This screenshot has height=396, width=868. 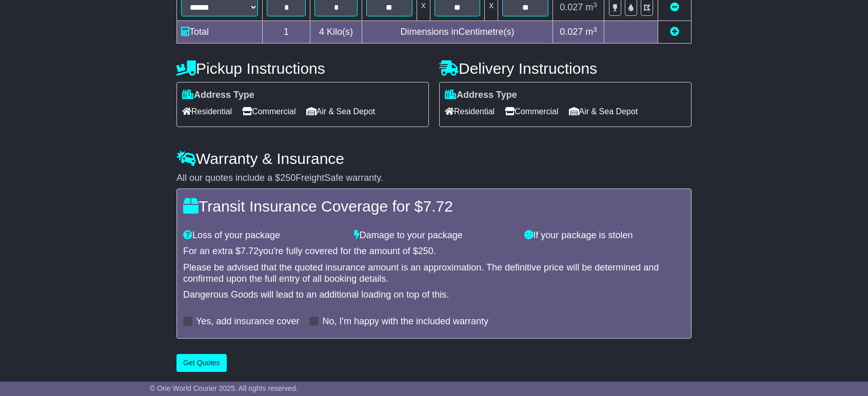 I want to click on h4: Delivery Instructions, so click(x=565, y=68).